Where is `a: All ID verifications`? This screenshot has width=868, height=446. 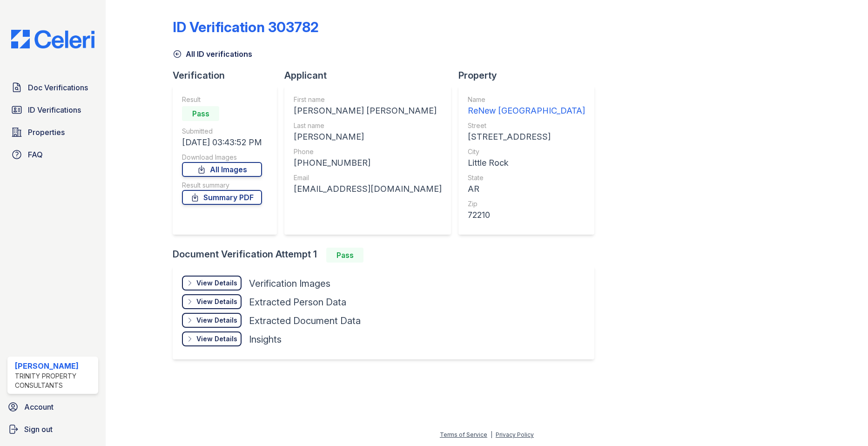
a: All ID verifications is located at coordinates (212, 54).